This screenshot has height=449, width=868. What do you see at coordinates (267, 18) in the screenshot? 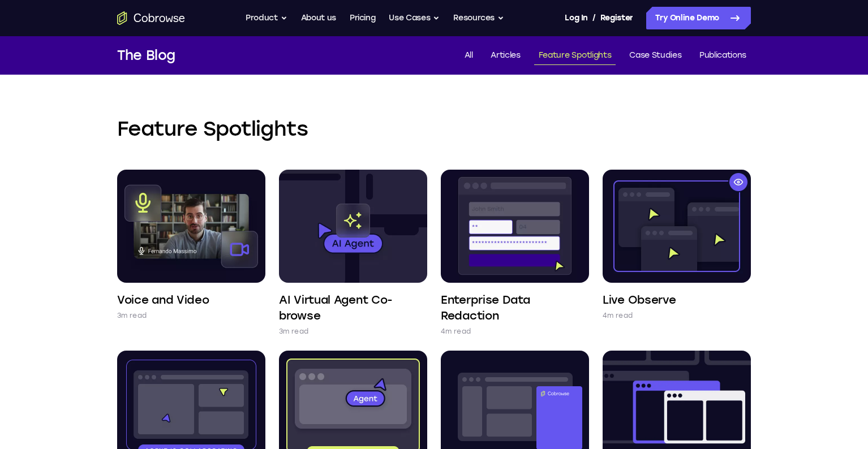
I see `button: Product` at bounding box center [267, 18].